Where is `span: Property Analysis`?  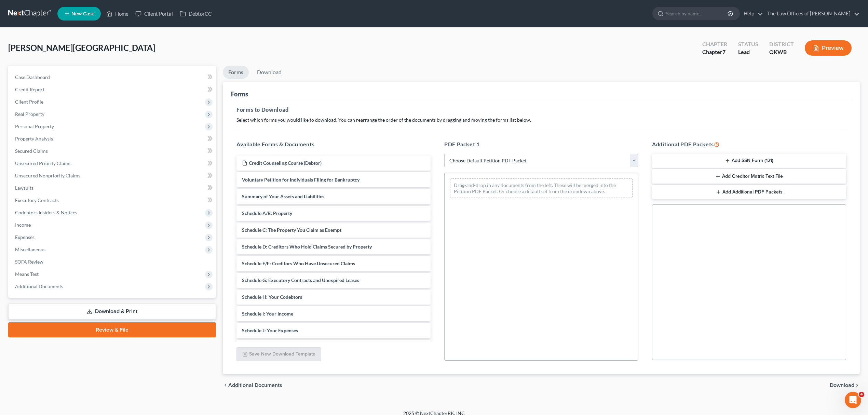 span: Property Analysis is located at coordinates (34, 138).